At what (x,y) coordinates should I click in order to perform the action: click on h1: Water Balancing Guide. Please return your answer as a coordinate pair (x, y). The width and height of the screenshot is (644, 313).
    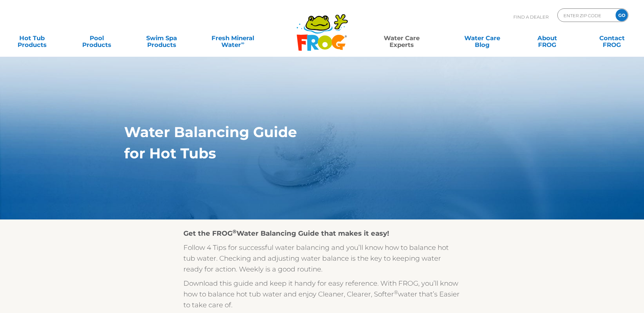
    Looking at the image, I should click on (306, 132).